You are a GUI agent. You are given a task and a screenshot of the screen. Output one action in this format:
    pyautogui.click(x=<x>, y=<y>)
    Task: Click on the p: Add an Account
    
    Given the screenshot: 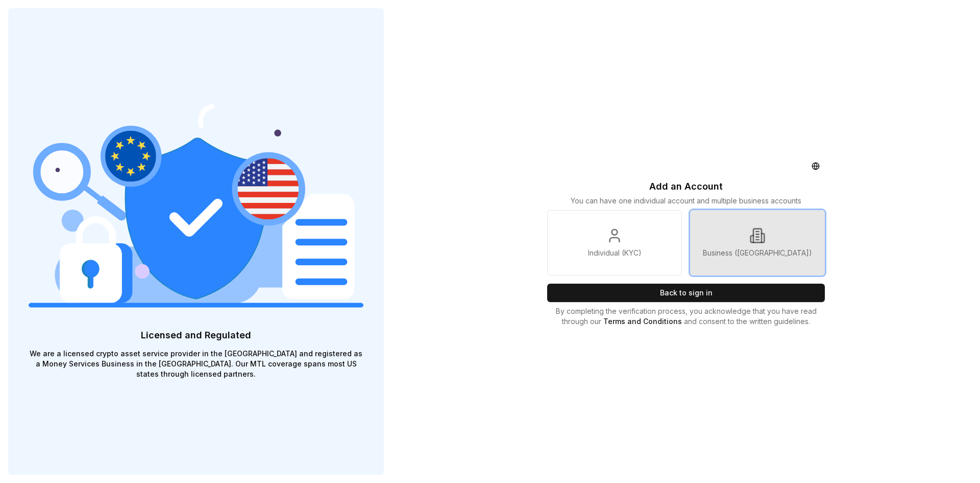 What is the action you would take?
    pyautogui.click(x=686, y=187)
    